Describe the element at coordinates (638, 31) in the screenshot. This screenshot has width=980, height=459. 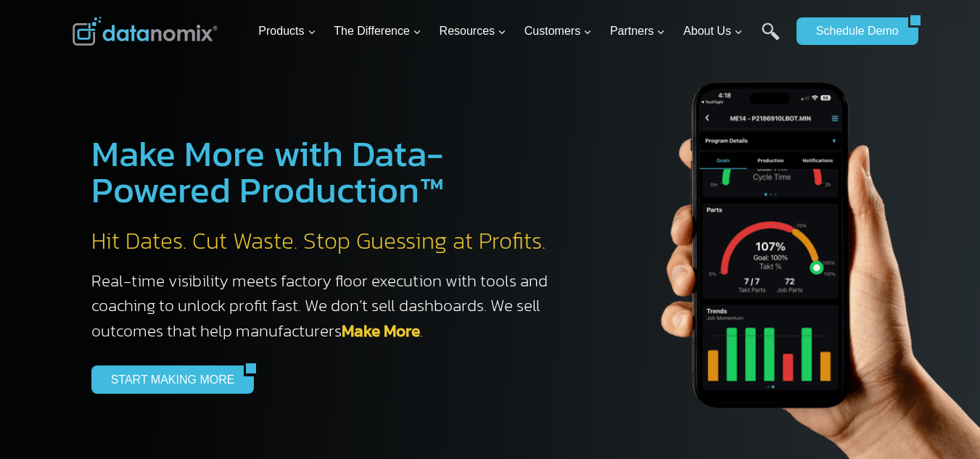
I see `span: Partners` at that location.